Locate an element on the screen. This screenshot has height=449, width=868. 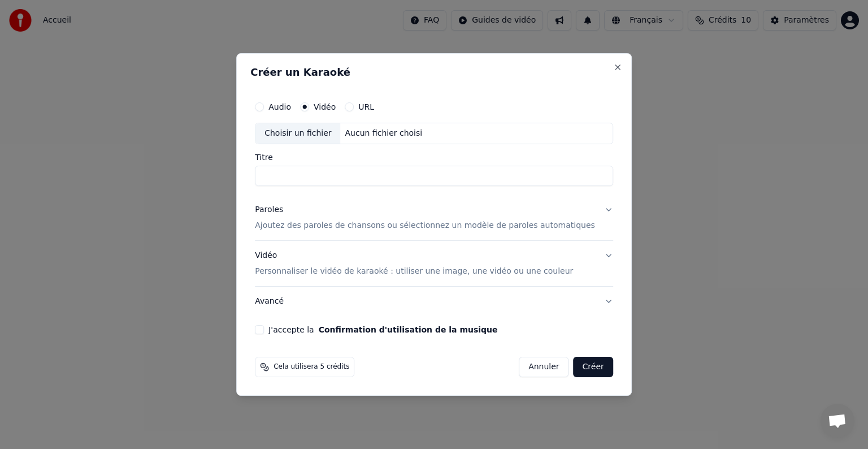
button: VidéoPersonnaliser le vidéo de karaoké : utiliser une image, une vidéo ou une couleur is located at coordinates (434, 264).